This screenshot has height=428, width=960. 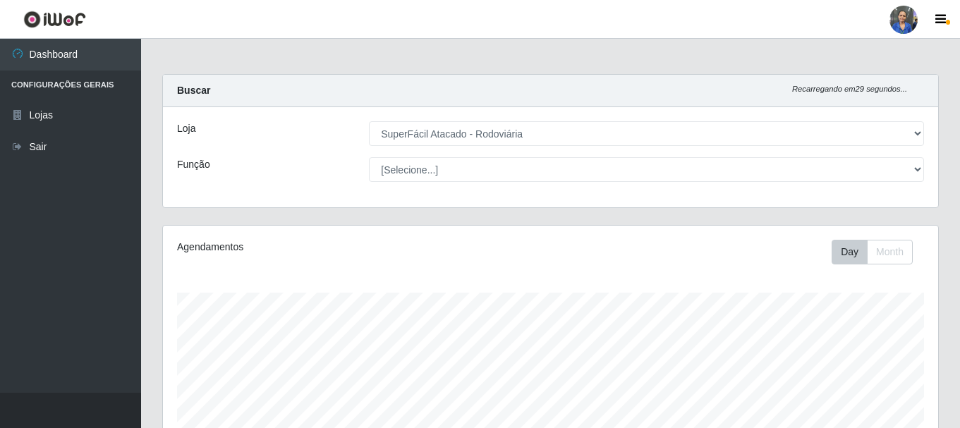 What do you see at coordinates (872, 252) in the screenshot?
I see `div: First group` at bounding box center [872, 252].